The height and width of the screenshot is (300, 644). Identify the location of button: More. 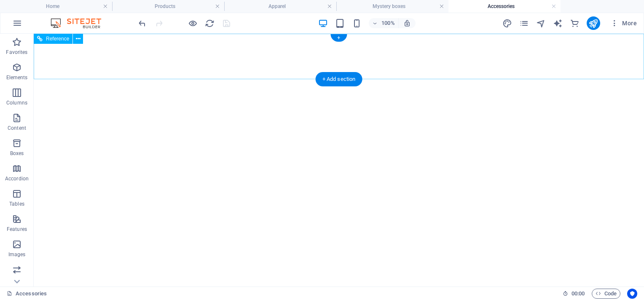
(623, 23).